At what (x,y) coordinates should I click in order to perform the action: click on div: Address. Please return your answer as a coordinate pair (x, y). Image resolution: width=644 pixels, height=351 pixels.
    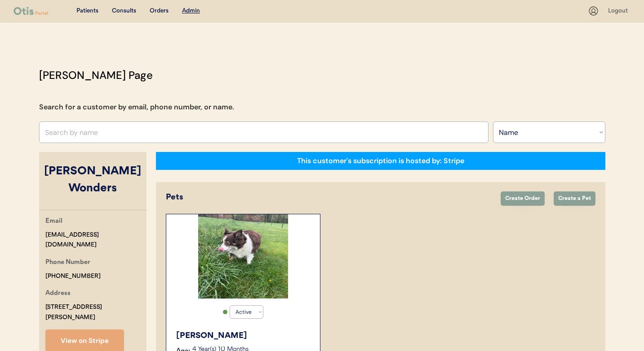
    Looking at the image, I should click on (58, 294).